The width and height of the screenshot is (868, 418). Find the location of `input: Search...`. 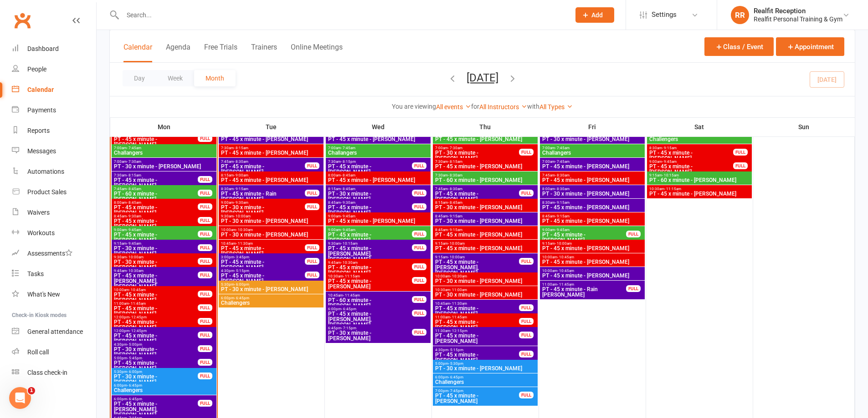

input: Search... is located at coordinates (341, 15).